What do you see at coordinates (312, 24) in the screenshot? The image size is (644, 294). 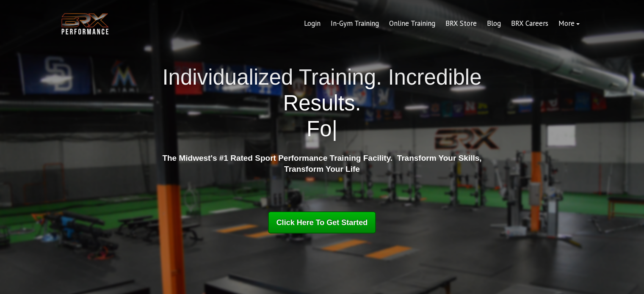 I see `a: Login` at bounding box center [312, 24].